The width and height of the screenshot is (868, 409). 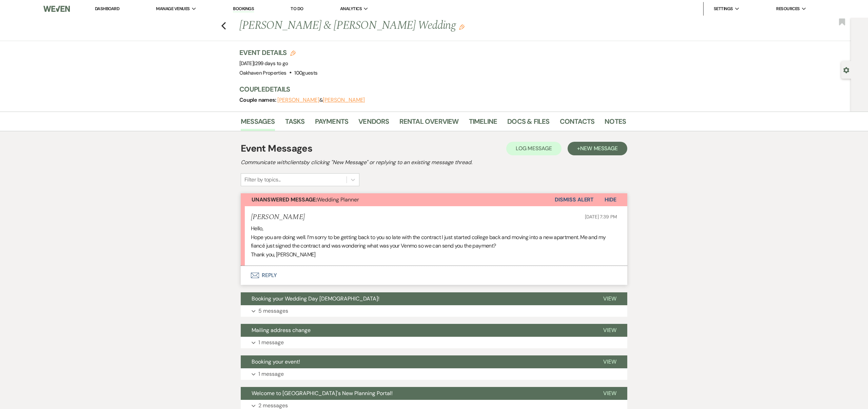 I want to click on button: Unanswered Message:Wedding Planner, so click(x=398, y=200).